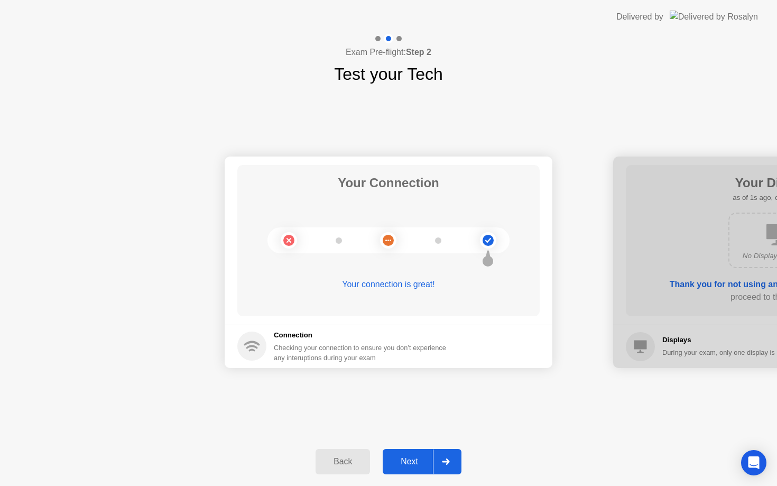 Image resolution: width=777 pixels, height=486 pixels. Describe the element at coordinates (388, 52) in the screenshot. I see `h4: Exam Pre-flight:` at that location.